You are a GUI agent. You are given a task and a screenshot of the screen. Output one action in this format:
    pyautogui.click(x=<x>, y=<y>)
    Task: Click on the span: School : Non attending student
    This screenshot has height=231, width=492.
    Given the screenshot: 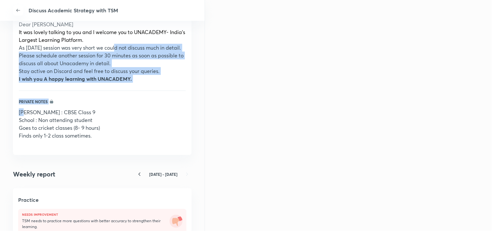 What is the action you would take?
    pyautogui.click(x=55, y=120)
    